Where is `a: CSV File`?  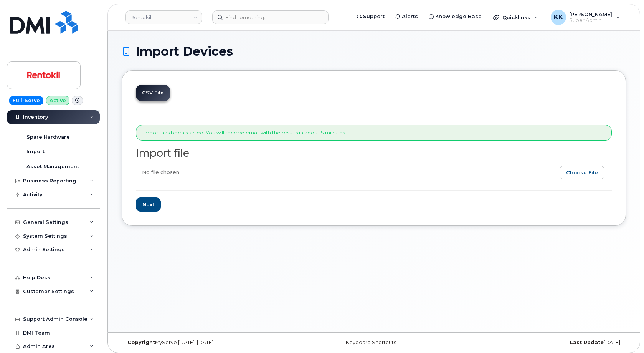
a: CSV File is located at coordinates (153, 93).